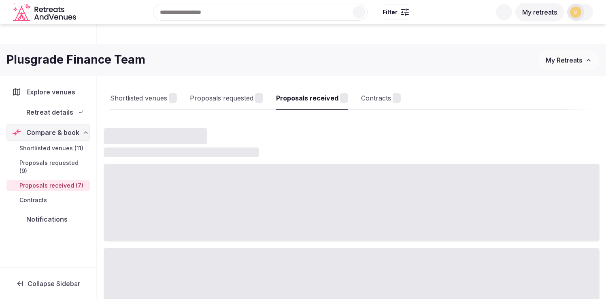  What do you see at coordinates (49, 219) in the screenshot?
I see `span: Notifications` at bounding box center [49, 219].